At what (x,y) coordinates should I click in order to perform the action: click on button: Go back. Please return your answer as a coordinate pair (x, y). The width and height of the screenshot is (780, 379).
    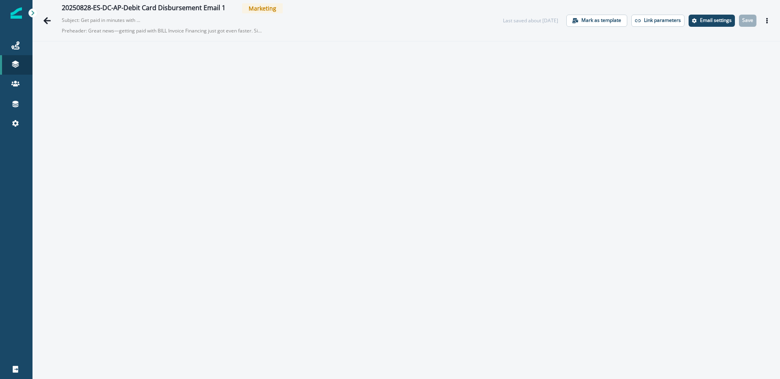
    Looking at the image, I should click on (47, 21).